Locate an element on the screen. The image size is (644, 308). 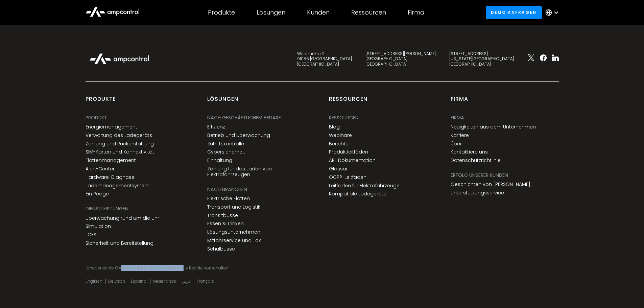
a: Deutsch is located at coordinates (117, 281).